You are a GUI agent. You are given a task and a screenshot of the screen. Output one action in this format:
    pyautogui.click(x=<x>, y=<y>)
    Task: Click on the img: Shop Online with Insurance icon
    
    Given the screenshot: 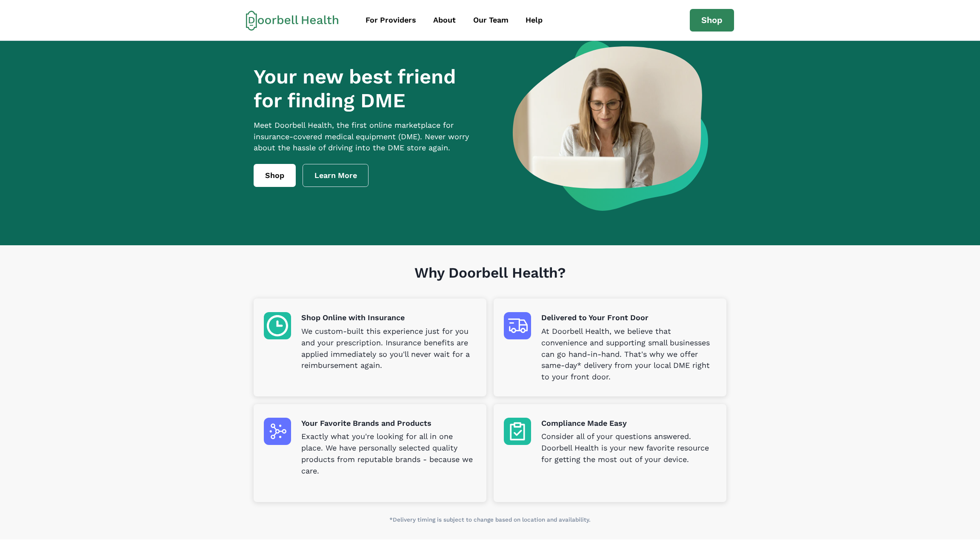 What is the action you would take?
    pyautogui.click(x=277, y=326)
    